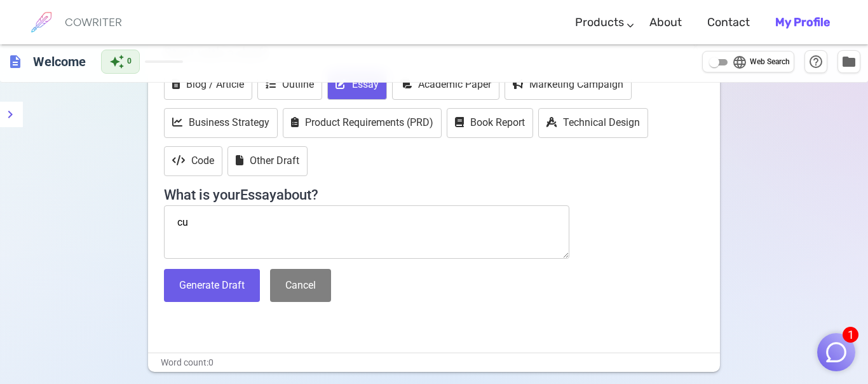 This screenshot has width=868, height=384. What do you see at coordinates (193, 161) in the screenshot?
I see `button: Code` at bounding box center [193, 161].